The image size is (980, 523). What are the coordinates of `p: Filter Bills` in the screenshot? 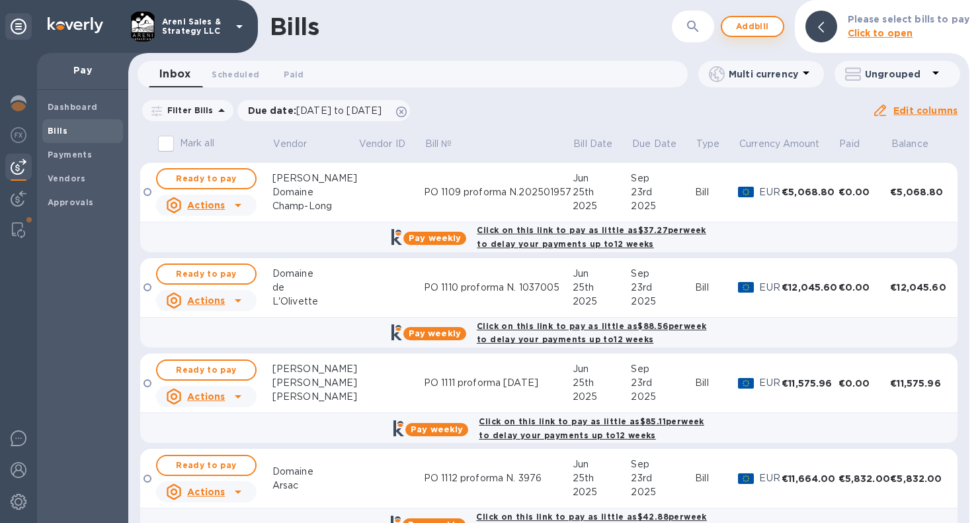 It's located at (188, 110).